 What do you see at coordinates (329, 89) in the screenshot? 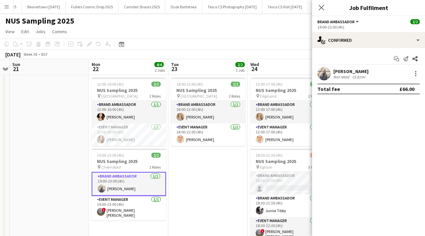
I see `div: Total fee` at bounding box center [329, 89].